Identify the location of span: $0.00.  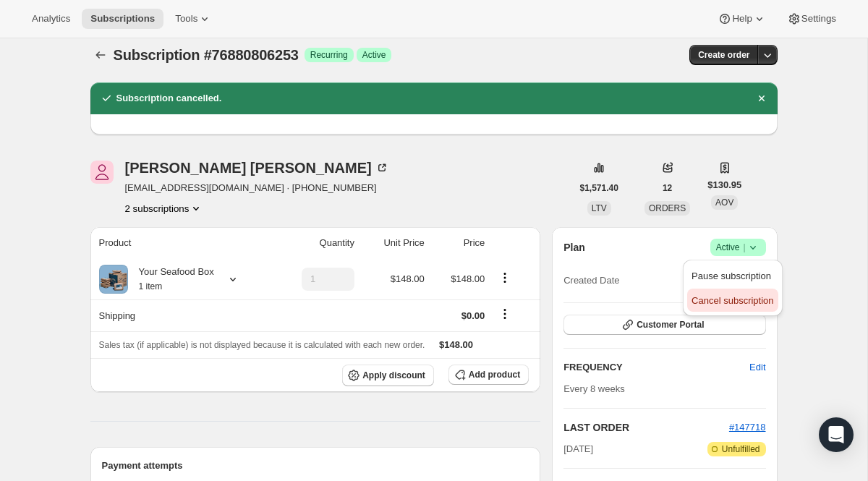
(473, 316).